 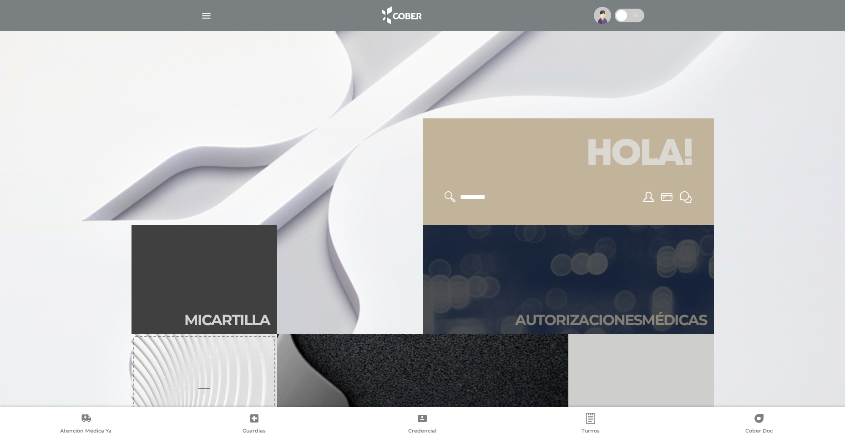 I want to click on a: Cober Doc, so click(x=759, y=424).